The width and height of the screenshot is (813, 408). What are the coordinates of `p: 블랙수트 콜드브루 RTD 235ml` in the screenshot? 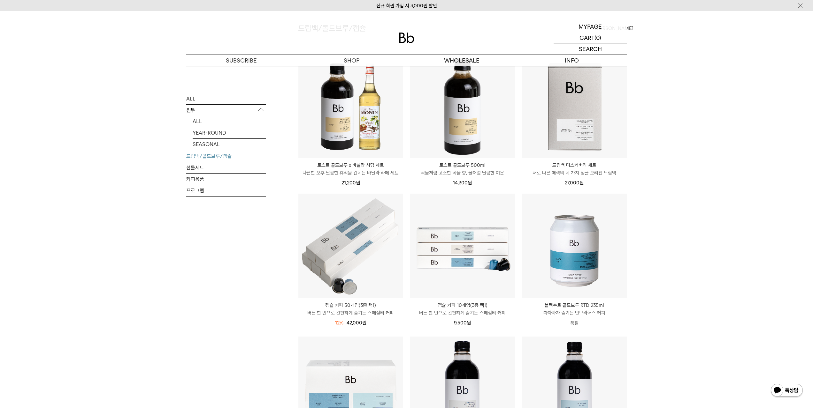 It's located at (574, 306).